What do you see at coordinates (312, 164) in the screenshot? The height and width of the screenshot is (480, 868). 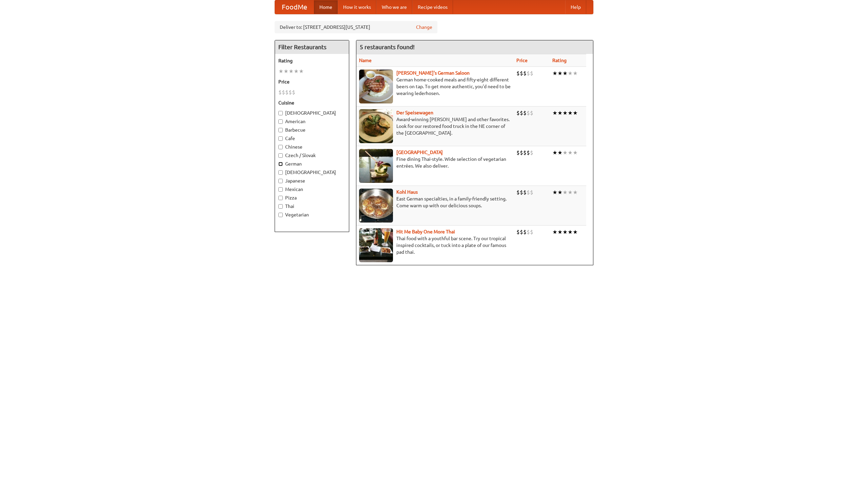 I see `label: German` at bounding box center [312, 164].